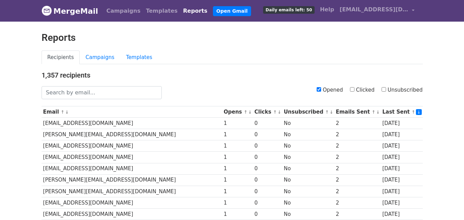 This screenshot has height=220, width=464. What do you see at coordinates (319, 89) in the screenshot?
I see `input: Opened` at bounding box center [319, 89].